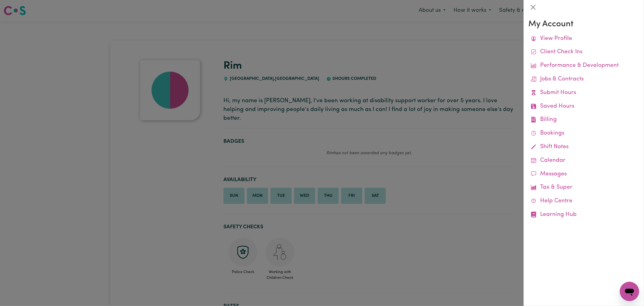 Image resolution: width=644 pixels, height=306 pixels. Describe the element at coordinates (584, 106) in the screenshot. I see `a: Saved Hours` at that location.